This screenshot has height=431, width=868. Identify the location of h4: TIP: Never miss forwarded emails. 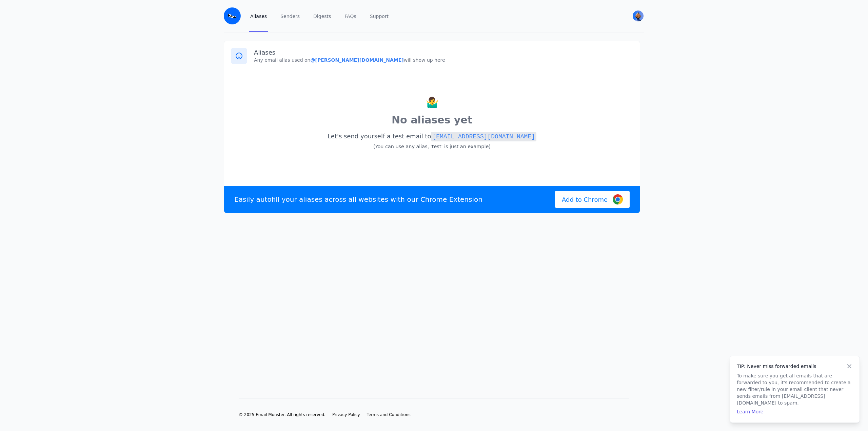
(794, 366).